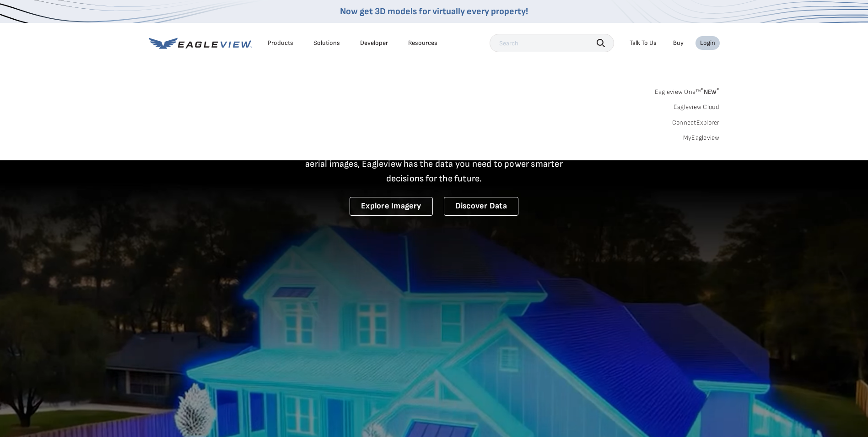 Image resolution: width=868 pixels, height=437 pixels. Describe the element at coordinates (552, 43) in the screenshot. I see `input: Search` at that location.